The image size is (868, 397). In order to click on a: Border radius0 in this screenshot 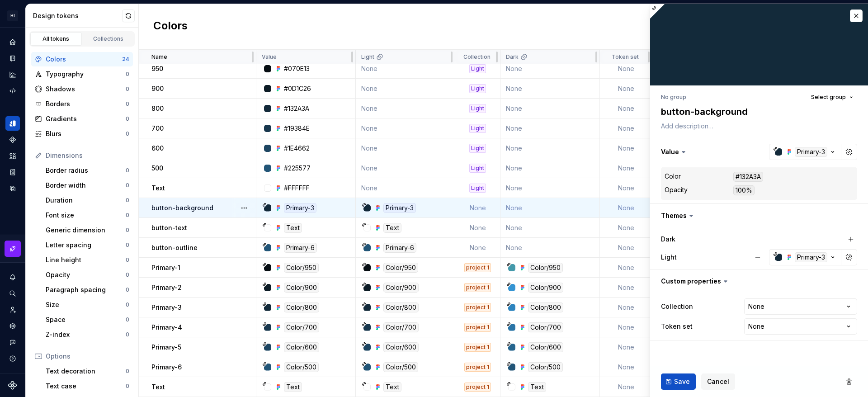, I will do `click(87, 171)`.